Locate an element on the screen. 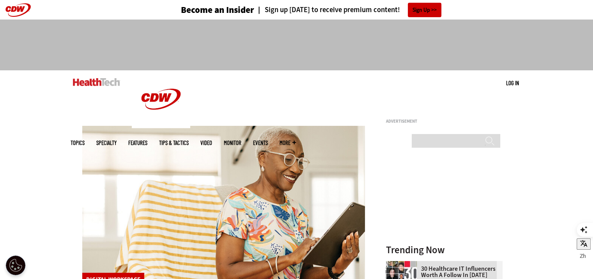 The height and width of the screenshot is (279, 593). a: Log in is located at coordinates (513, 83).